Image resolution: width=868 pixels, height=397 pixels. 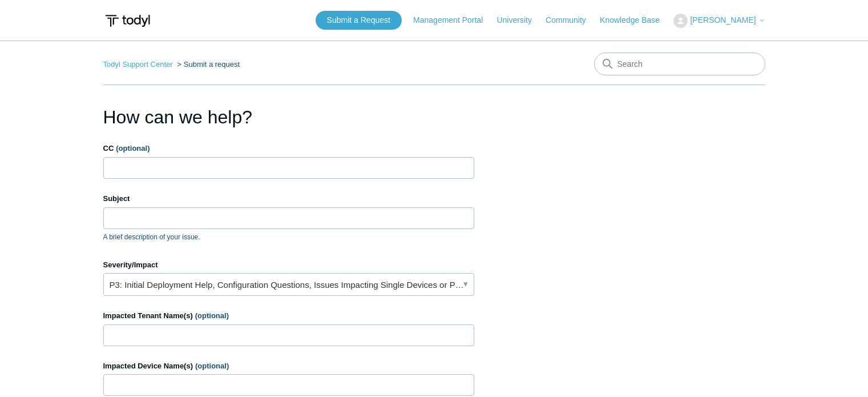 What do you see at coordinates (289, 117) in the screenshot?
I see `h1: How can we help?` at bounding box center [289, 117].